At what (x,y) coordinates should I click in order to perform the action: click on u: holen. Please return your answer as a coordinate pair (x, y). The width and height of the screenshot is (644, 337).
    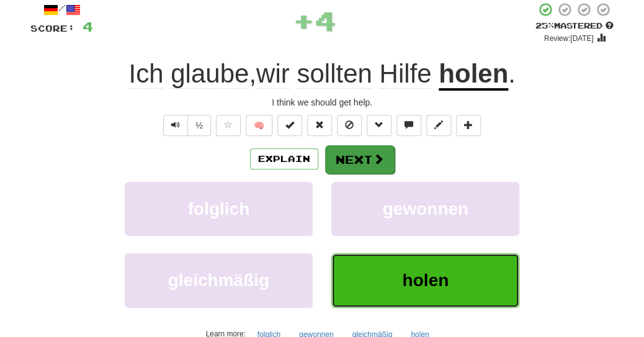
    Looking at the image, I should click on (473, 74).